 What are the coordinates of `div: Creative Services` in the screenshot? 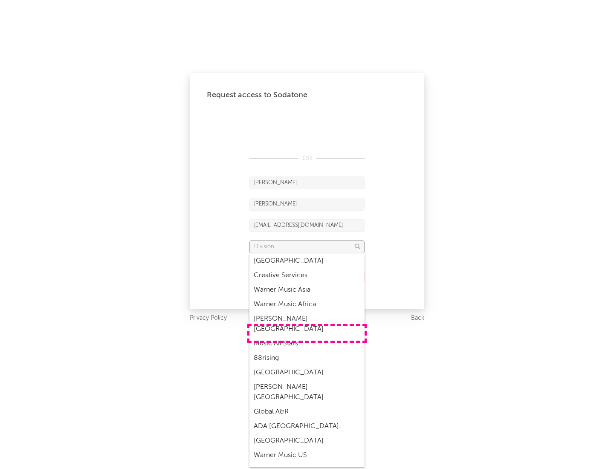 It's located at (307, 276).